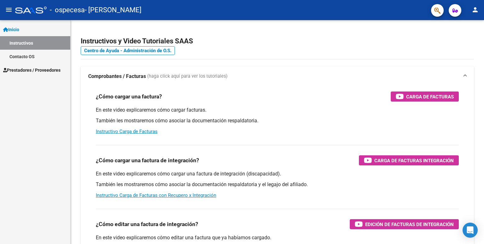 Image resolution: width=484 pixels, height=244 pixels. What do you see at coordinates (470, 230) in the screenshot?
I see `div: Open Intercom Messenger` at bounding box center [470, 230].